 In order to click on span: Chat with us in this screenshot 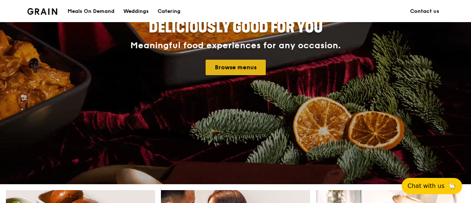, I will do `click(426, 186)`.